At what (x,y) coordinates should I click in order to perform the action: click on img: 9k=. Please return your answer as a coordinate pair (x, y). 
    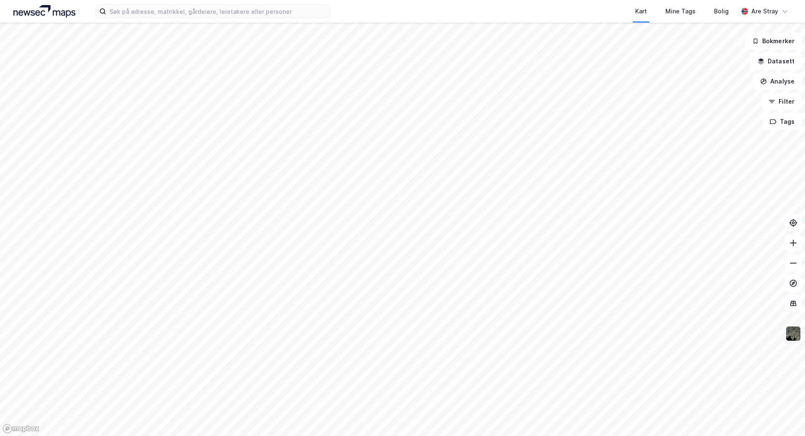
    Looking at the image, I should click on (793, 333).